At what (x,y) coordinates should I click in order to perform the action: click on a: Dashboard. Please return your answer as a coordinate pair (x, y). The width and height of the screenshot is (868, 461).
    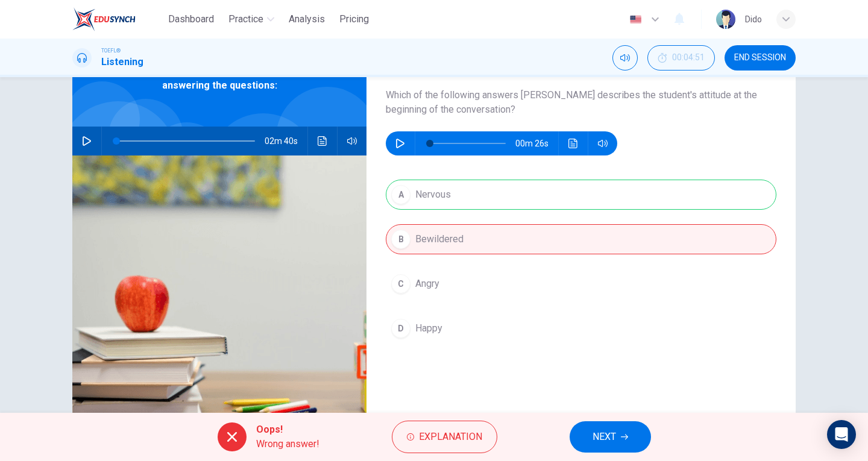
    Looking at the image, I should click on (191, 19).